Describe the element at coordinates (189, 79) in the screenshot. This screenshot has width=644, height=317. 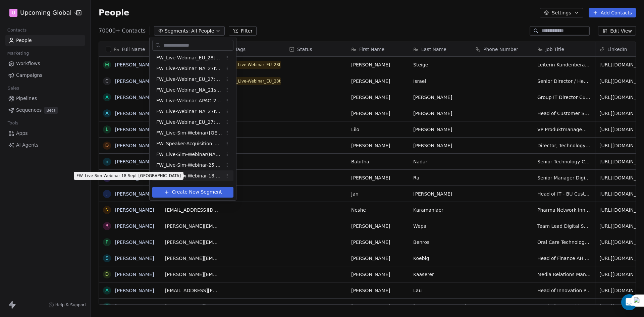
I see `span: FW_Live-Webinar_EU_27thAugust'25` at that location.